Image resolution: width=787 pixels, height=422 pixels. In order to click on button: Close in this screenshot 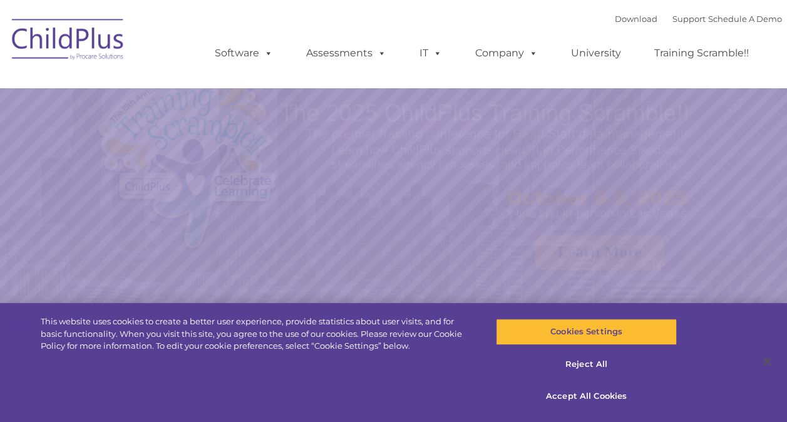, I will do `click(767, 361)`.